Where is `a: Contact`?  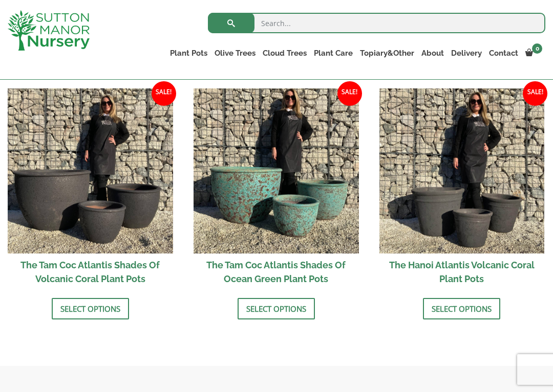
a: Contact is located at coordinates (503, 53).